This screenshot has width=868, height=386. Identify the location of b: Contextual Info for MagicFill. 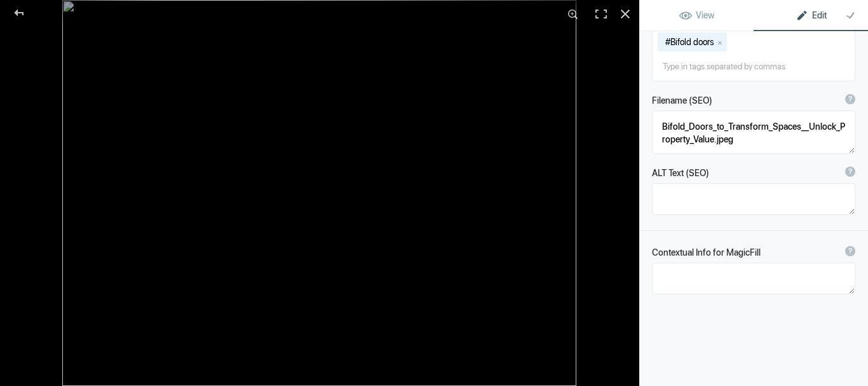
(706, 252).